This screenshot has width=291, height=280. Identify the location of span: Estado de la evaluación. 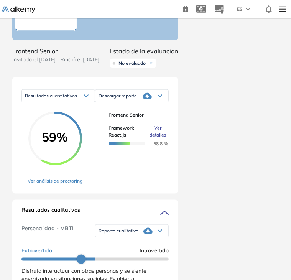
(144, 51).